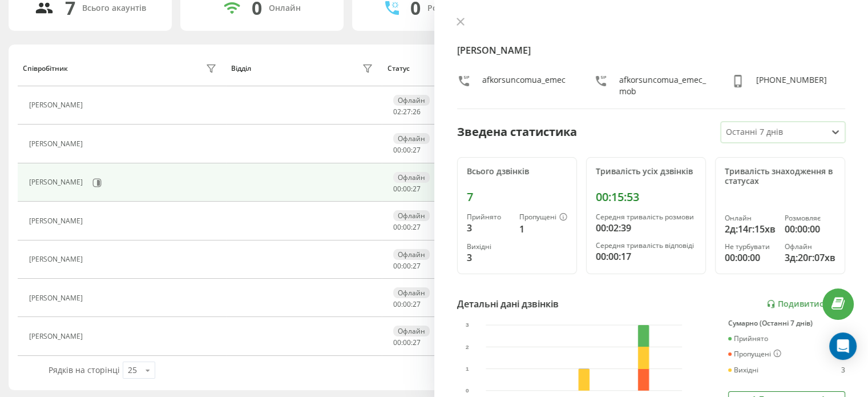  What do you see at coordinates (646, 171) in the screenshot?
I see `div: Тривалість усіх дзвінків` at bounding box center [646, 171].